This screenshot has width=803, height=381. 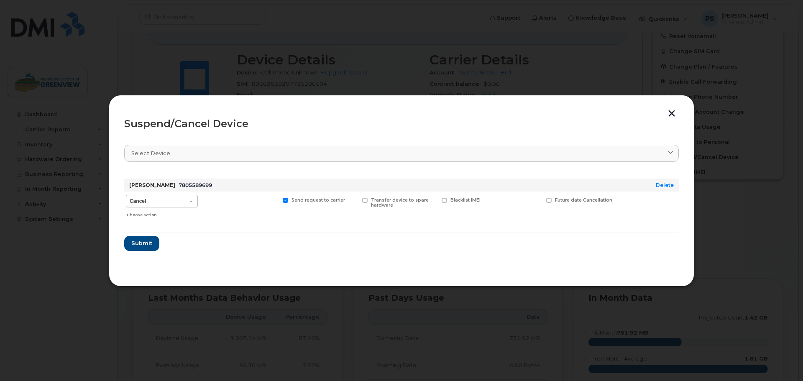 I want to click on span: Select device, so click(x=151, y=153).